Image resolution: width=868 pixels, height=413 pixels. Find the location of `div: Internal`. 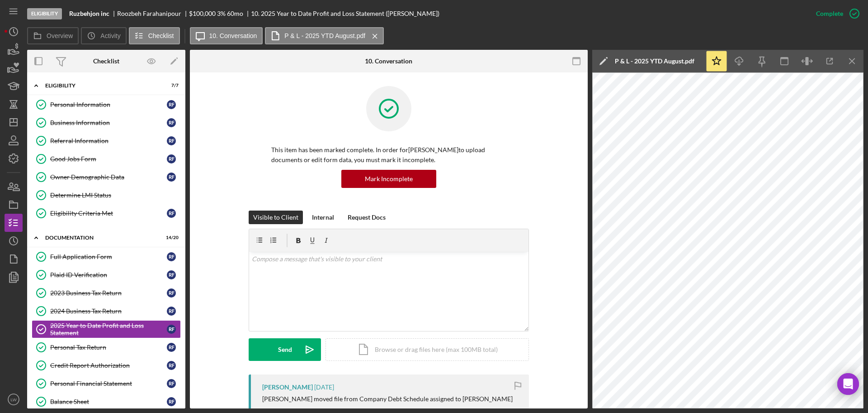

div: Internal is located at coordinates (323, 218).